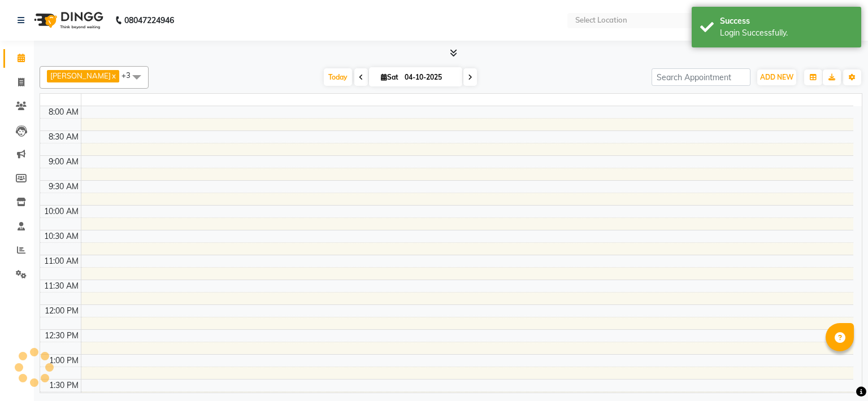 This screenshot has width=868, height=401. What do you see at coordinates (61, 311) in the screenshot?
I see `div: 12:00 PM` at bounding box center [61, 311].